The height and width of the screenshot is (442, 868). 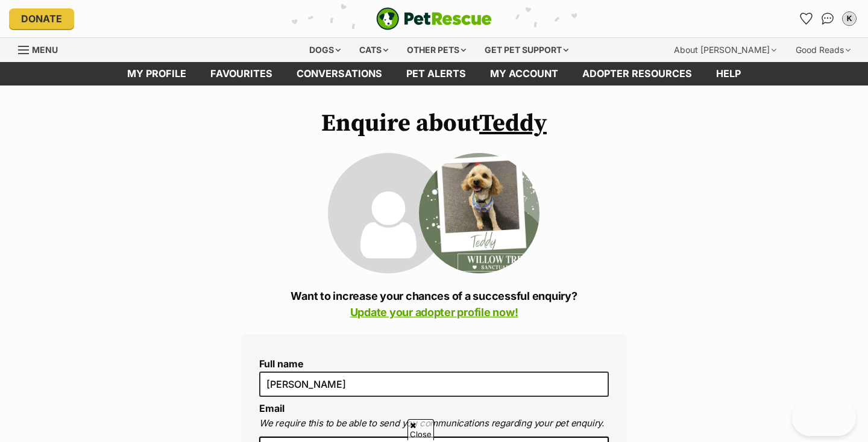 I want to click on div: Other pets, so click(x=437, y=50).